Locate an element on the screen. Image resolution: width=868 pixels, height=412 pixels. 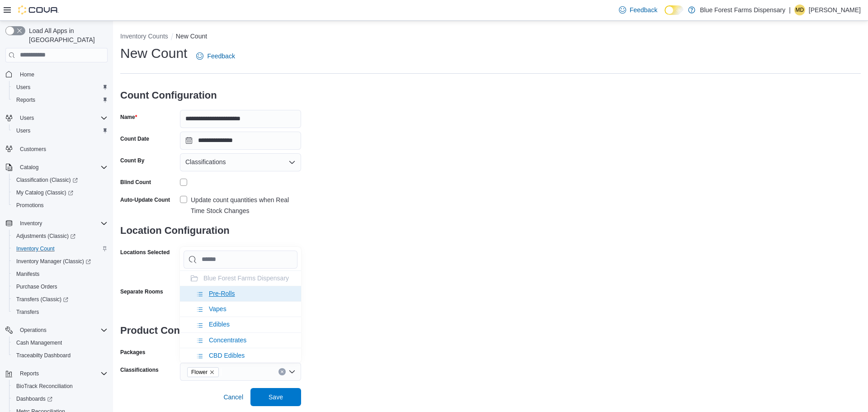
a: Promotions is located at coordinates (30, 205).